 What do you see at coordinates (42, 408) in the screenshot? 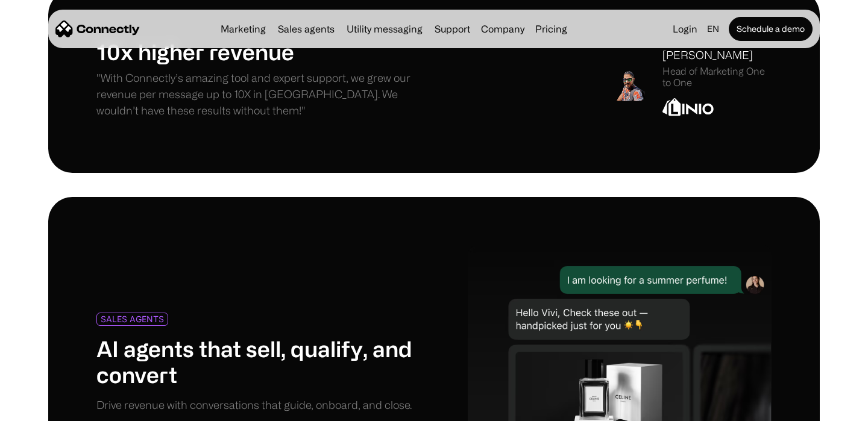
I see `aside: Language selected: English` at bounding box center [42, 408].